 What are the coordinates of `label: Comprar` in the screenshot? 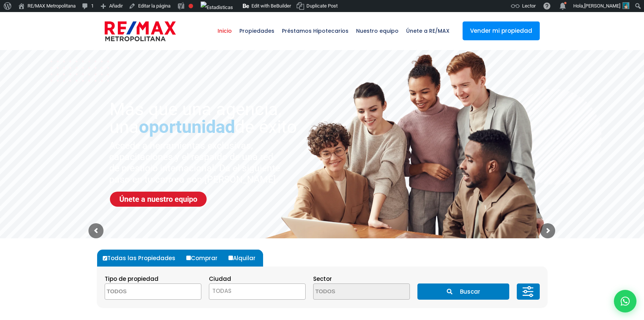 It's located at (205, 258).